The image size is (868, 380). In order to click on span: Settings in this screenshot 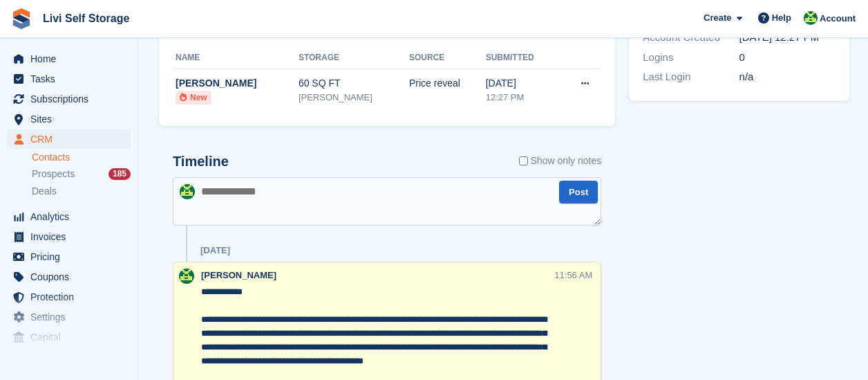, I will do `click(72, 317)`.